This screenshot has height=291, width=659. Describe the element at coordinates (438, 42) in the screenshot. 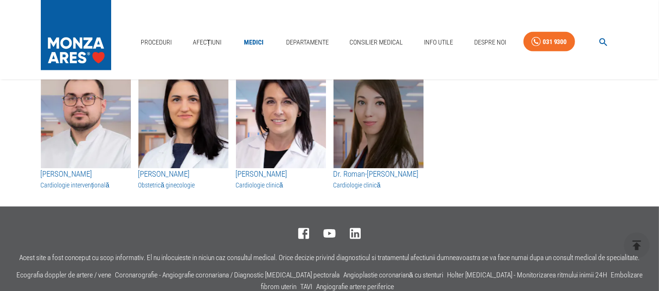

I see `a: Info Utile` at that location.